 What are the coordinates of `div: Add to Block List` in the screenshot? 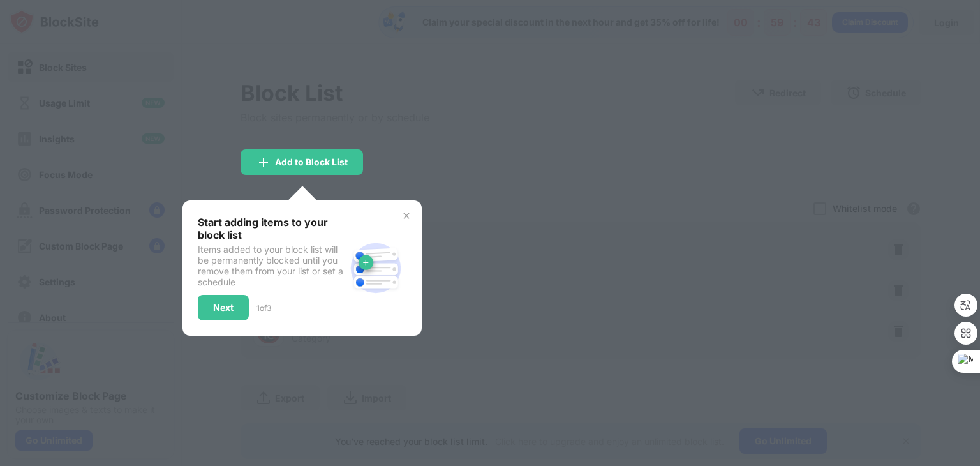 It's located at (311, 162).